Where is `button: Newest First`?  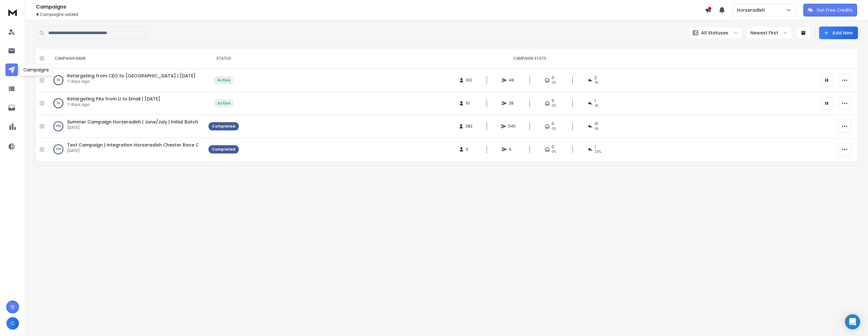 button: Newest First is located at coordinates (769, 33).